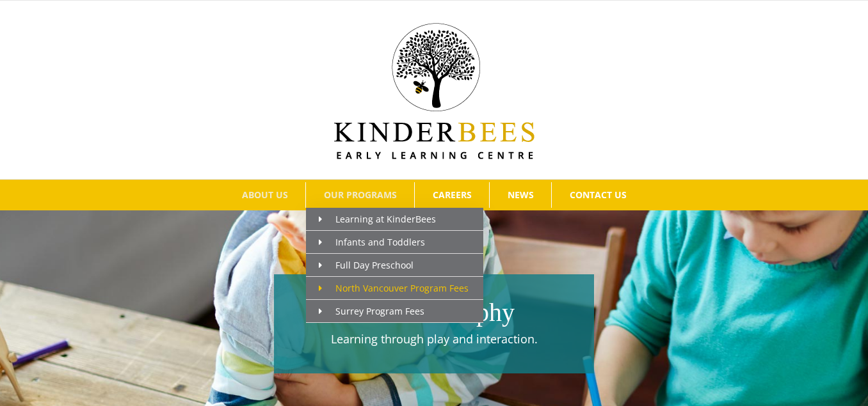 This screenshot has width=868, height=406. Describe the element at coordinates (452, 195) in the screenshot. I see `span: CAREERS` at that location.